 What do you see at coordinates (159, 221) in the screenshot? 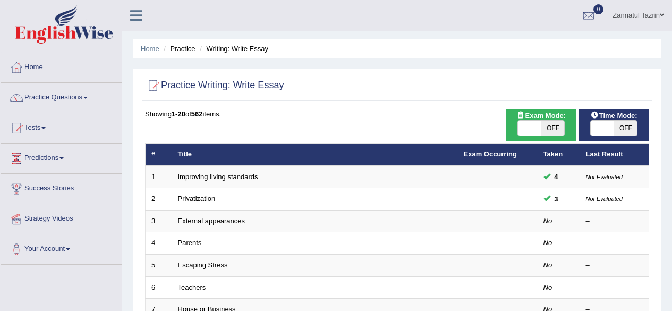
I see `td: 3` at bounding box center [159, 221].